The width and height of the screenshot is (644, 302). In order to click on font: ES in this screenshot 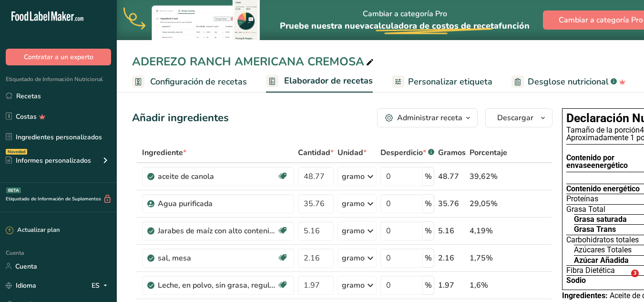, I will do `click(95, 285)`.